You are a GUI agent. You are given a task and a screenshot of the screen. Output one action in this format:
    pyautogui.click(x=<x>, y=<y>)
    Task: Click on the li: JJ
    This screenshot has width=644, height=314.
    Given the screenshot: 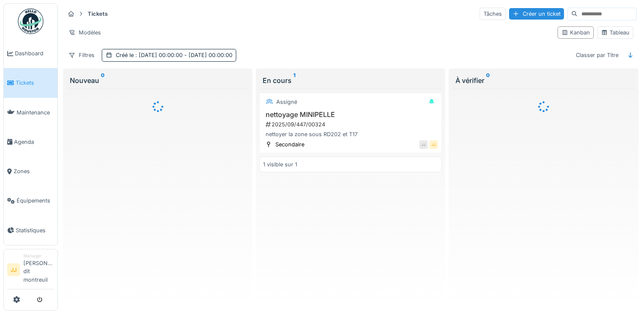 What is the action you would take?
    pyautogui.click(x=14, y=270)
    